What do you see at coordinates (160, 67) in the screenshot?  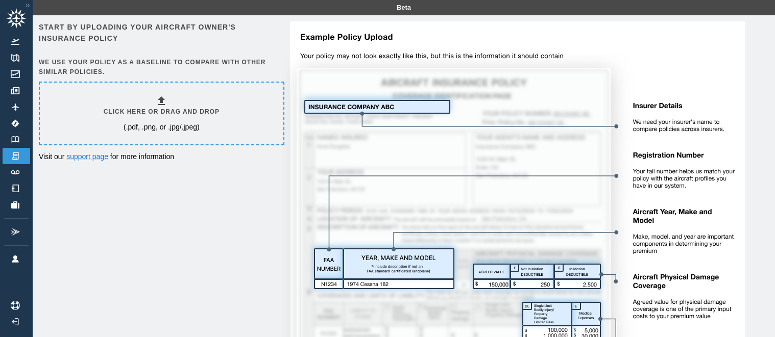 I see `h6: We use your policy as a baseline to compare with other similar policies.` at bounding box center [160, 67].